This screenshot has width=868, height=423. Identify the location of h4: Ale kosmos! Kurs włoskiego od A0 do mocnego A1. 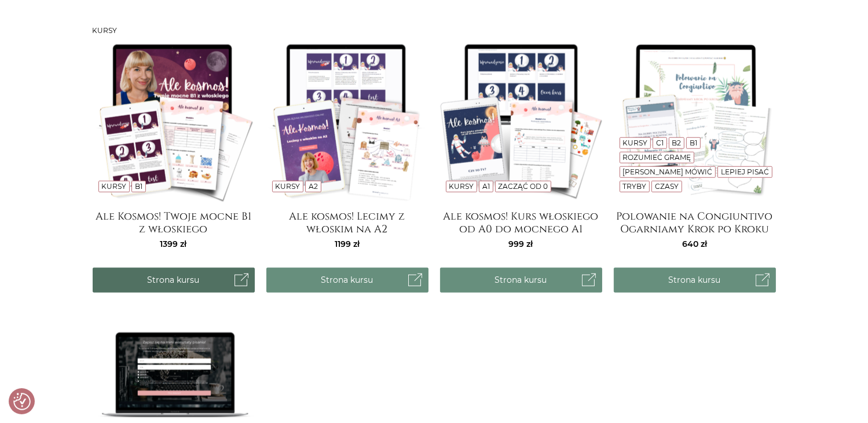
(521, 222).